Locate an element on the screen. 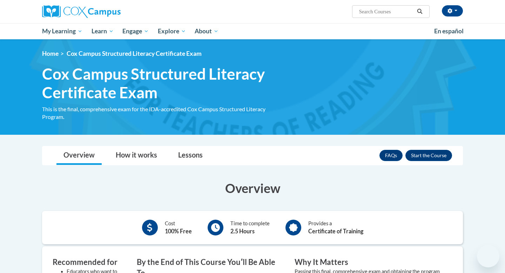  a: Home is located at coordinates (50, 53).